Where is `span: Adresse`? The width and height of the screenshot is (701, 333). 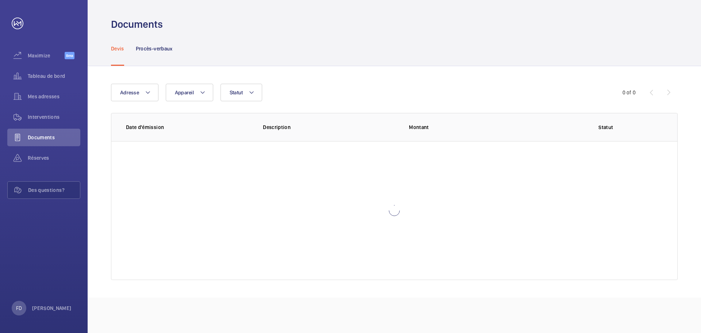
span: Adresse is located at coordinates (130, 92).